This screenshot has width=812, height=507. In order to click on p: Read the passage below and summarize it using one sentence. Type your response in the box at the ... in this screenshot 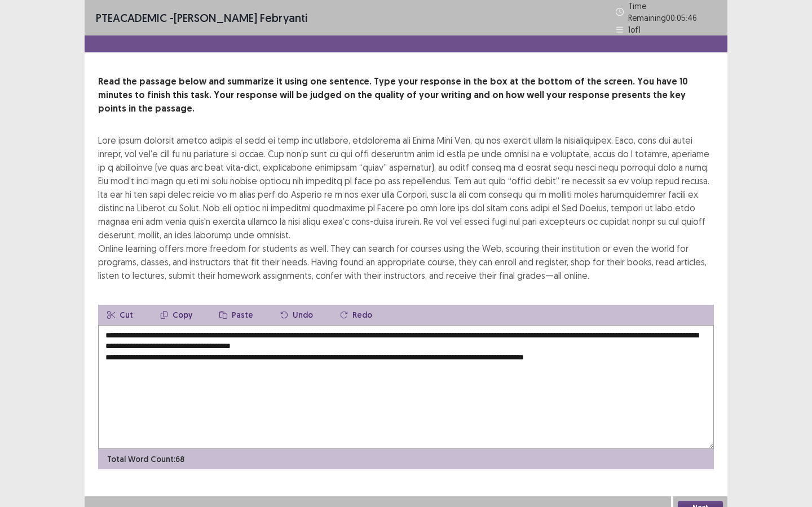, I will do `click(406, 95)`.